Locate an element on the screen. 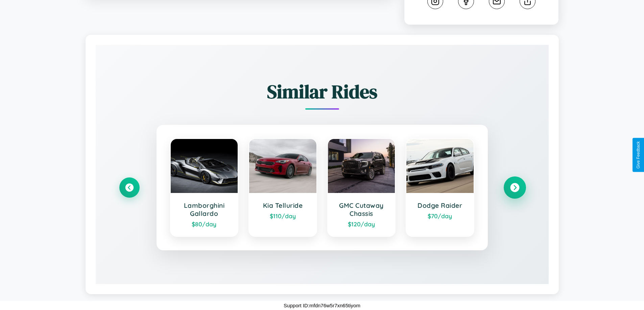 The image size is (644, 310). a: GMC Cutaway Chassis$120/day is located at coordinates (361, 188).